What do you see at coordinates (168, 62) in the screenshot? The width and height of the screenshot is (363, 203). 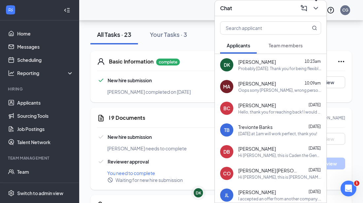 I see `p: complete` at bounding box center [168, 62].